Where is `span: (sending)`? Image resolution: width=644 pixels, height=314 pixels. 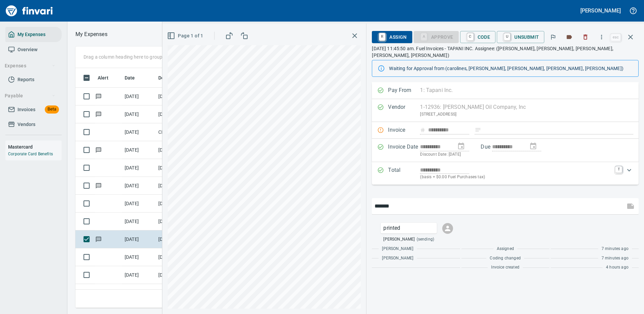
span: (sending) is located at coordinates (426, 240).